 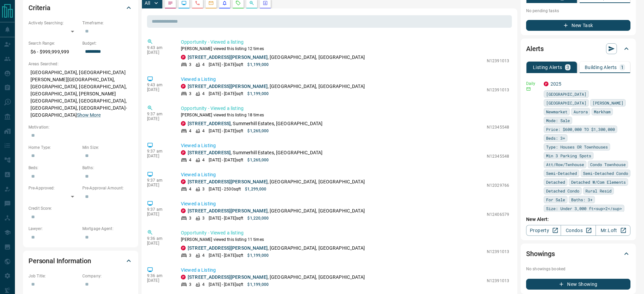 What do you see at coordinates (107, 148) in the screenshot?
I see `p: Min Size:` at bounding box center [107, 148].